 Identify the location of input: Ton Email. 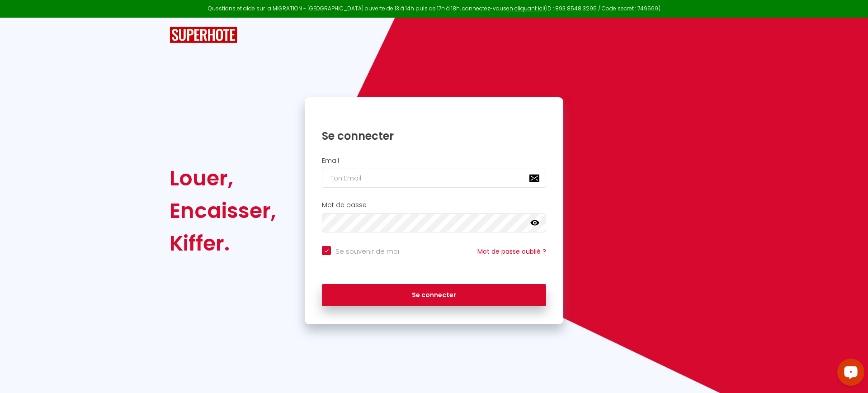
(434, 178).